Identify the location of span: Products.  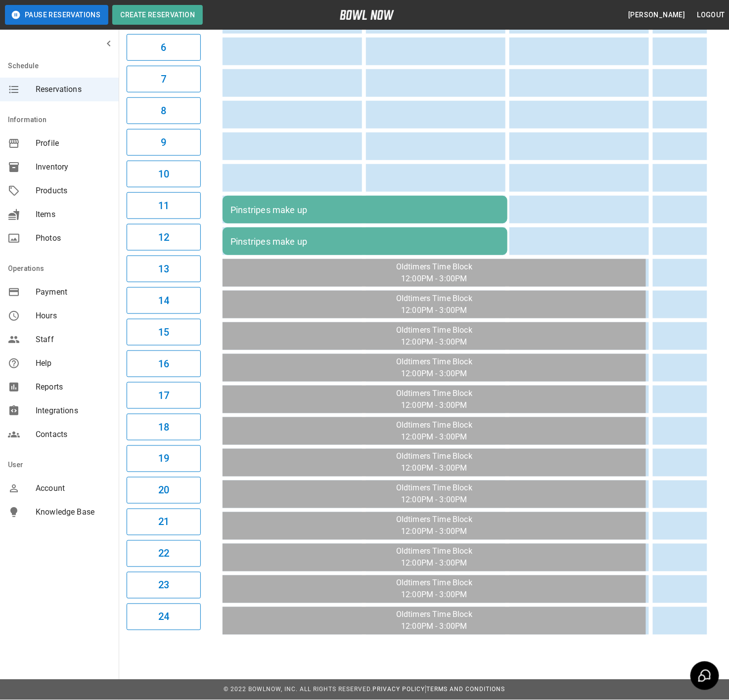
(73, 191).